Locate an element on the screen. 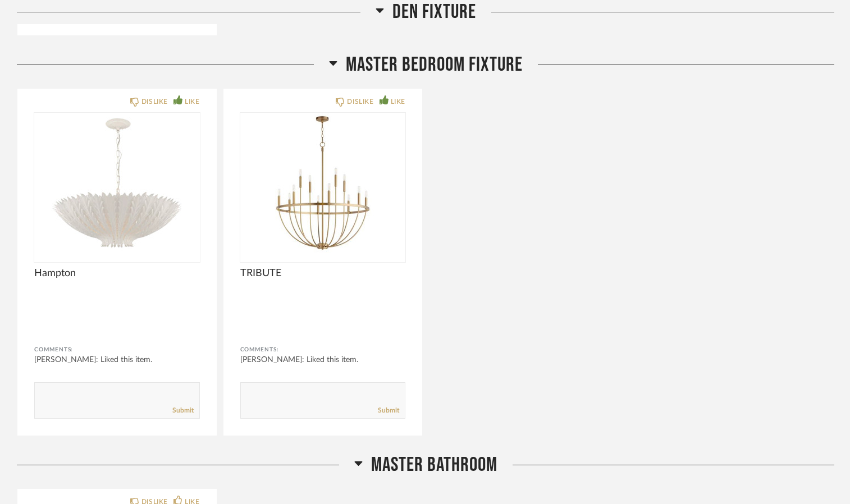  span: TRIBUTE is located at coordinates (323, 273).